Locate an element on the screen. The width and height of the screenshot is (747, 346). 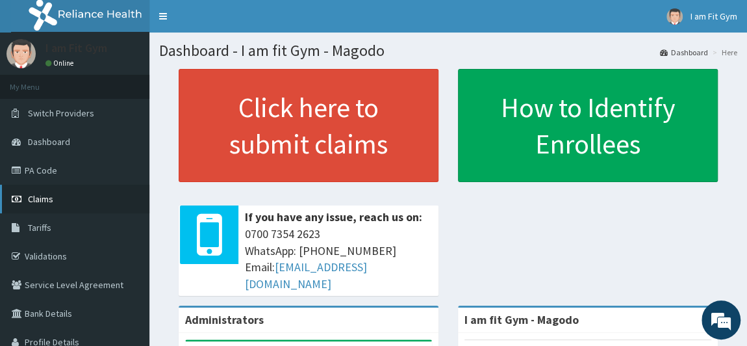
p: I am Fit Gym is located at coordinates (76, 48).